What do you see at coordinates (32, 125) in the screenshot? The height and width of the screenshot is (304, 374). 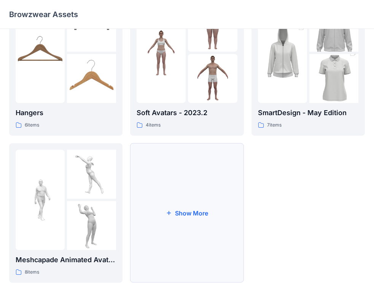 I see `p: 6 items` at bounding box center [32, 125].